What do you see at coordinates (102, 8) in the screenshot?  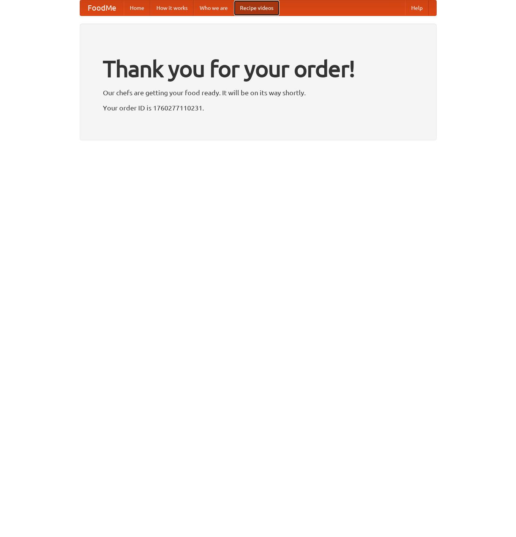 I see `a: FoodMe` at bounding box center [102, 8].